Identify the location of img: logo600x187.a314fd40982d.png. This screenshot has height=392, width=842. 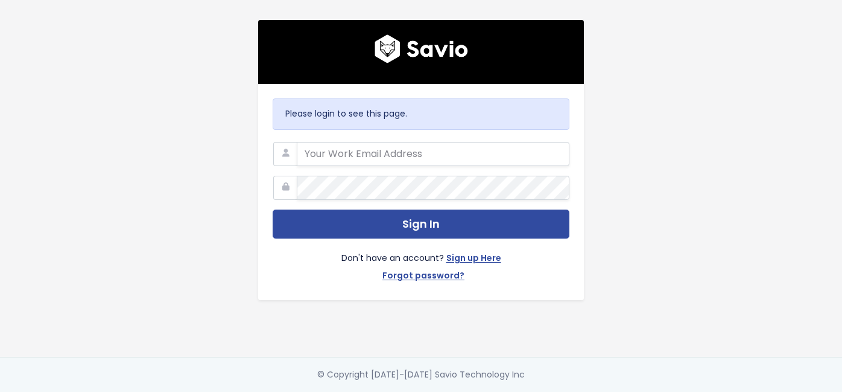
(421, 49).